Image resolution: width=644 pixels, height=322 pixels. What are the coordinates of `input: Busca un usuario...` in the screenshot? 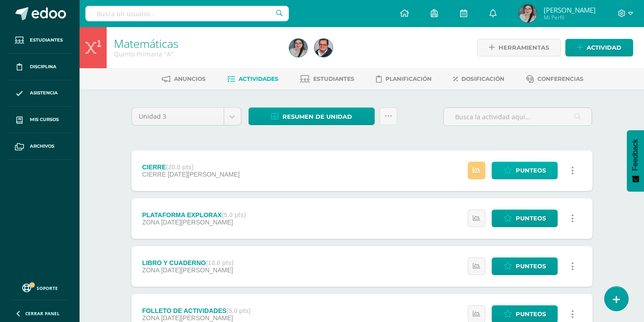 It's located at (187, 14).